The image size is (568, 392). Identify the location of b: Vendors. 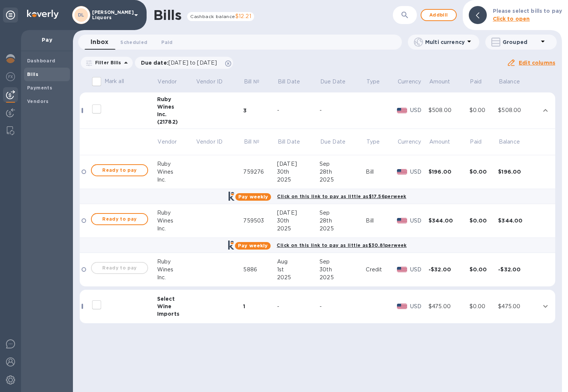
(38, 101).